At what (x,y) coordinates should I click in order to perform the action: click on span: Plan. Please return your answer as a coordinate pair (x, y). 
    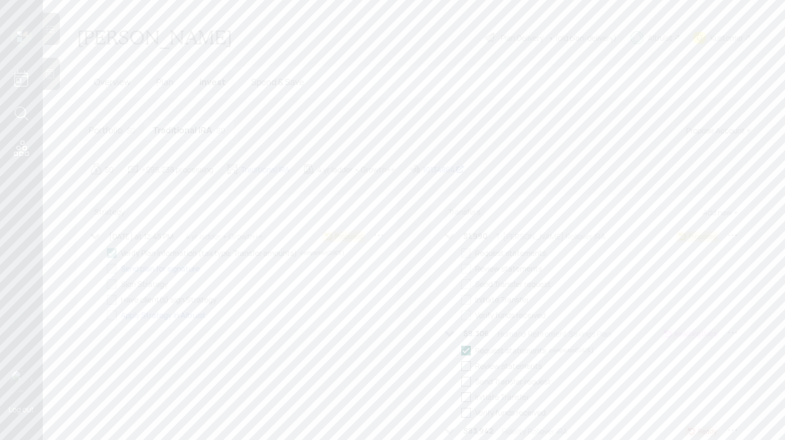
    Looking at the image, I should click on (165, 82).